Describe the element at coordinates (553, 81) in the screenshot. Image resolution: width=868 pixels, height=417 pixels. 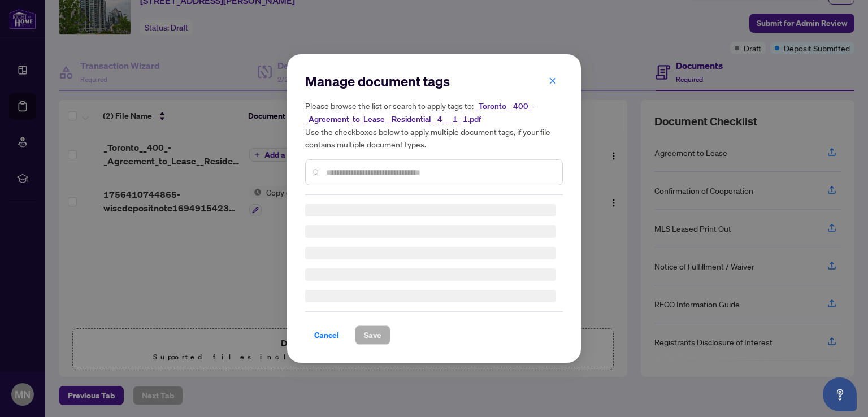
I see `span: close` at that location.